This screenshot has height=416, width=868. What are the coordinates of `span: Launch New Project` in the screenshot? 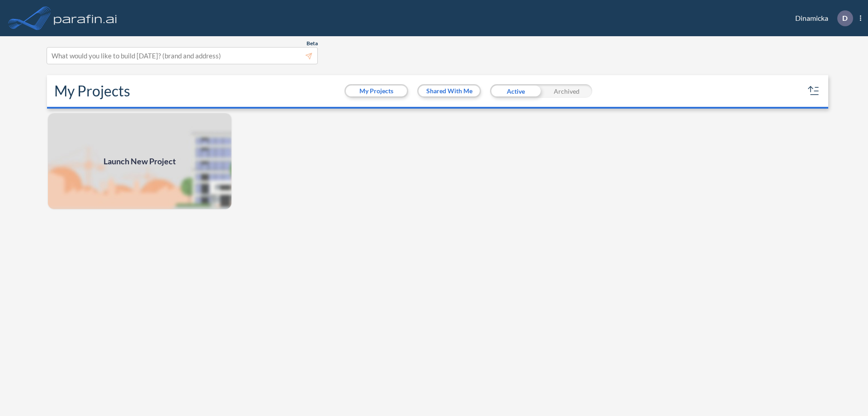 It's located at (140, 161).